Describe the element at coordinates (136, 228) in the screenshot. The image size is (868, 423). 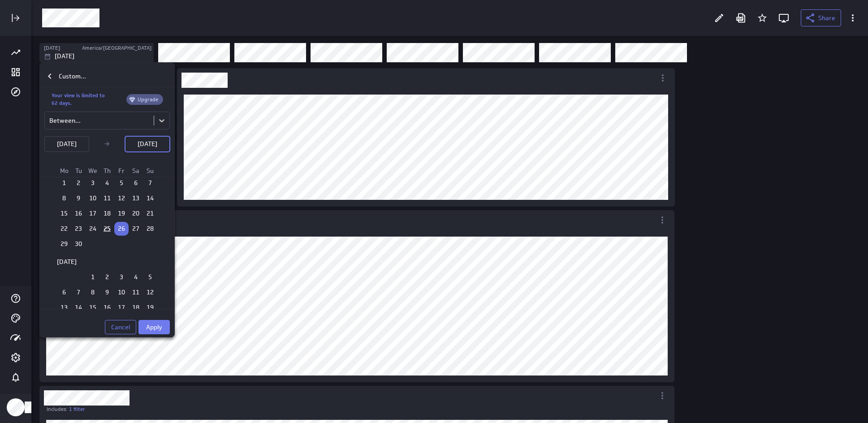
I see `td: Choose Saturday, September 27, 2025 as your check-out date. It’s available.` at that location.